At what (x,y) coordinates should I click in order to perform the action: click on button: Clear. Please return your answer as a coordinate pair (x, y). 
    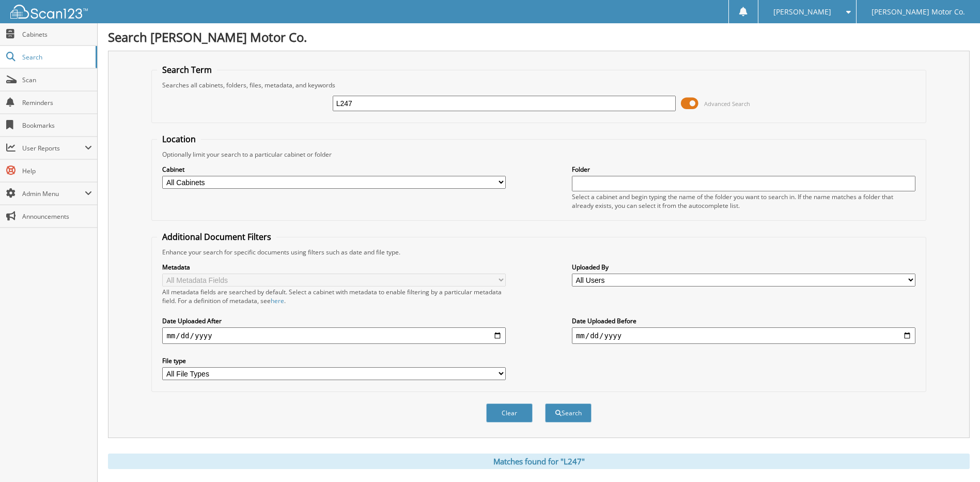
    Looking at the image, I should click on (509, 413).